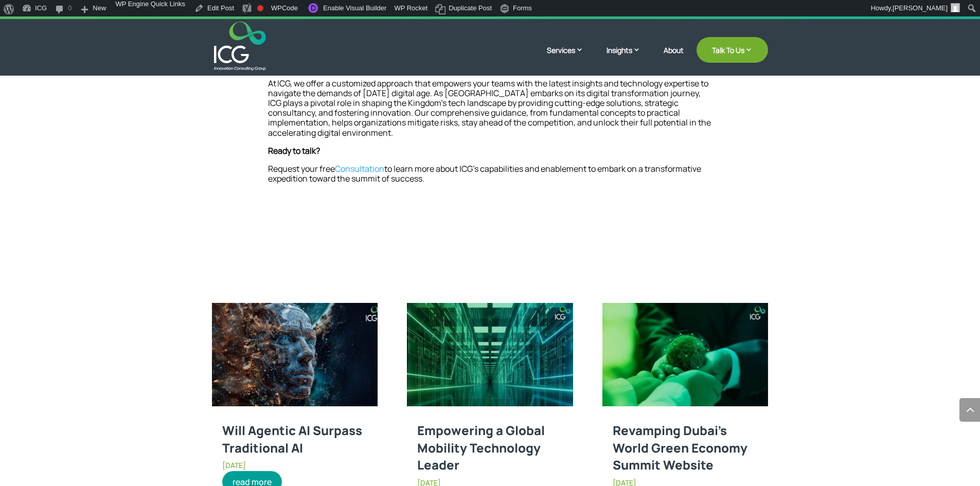 This screenshot has height=486, width=980. I want to click on img: Revamping Dubai’s World Green Economy Summit Website, so click(686, 354).